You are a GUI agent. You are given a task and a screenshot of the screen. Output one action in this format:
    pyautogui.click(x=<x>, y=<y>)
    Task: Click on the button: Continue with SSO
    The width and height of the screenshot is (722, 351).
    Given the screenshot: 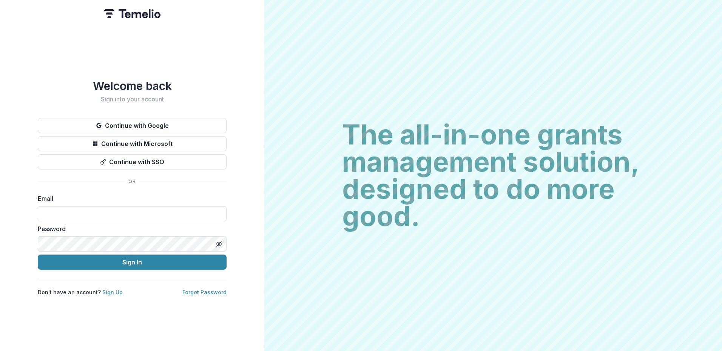 What is the action you would take?
    pyautogui.click(x=132, y=162)
    